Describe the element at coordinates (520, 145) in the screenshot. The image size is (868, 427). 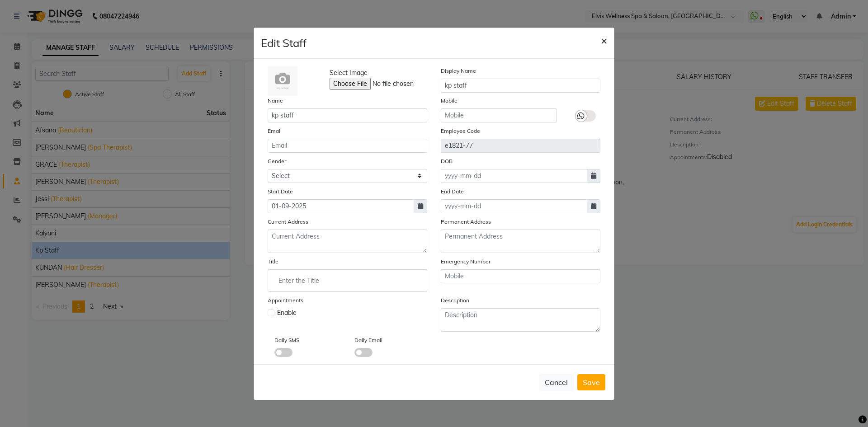
I see `input: Employee Code` at that location.